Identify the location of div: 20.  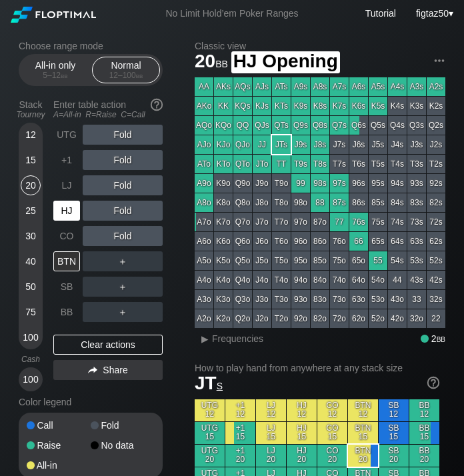
(31, 185).